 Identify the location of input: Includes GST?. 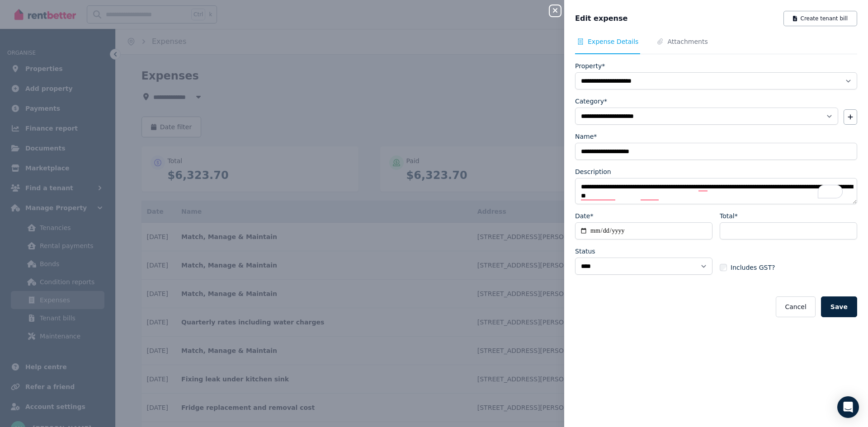
(723, 268).